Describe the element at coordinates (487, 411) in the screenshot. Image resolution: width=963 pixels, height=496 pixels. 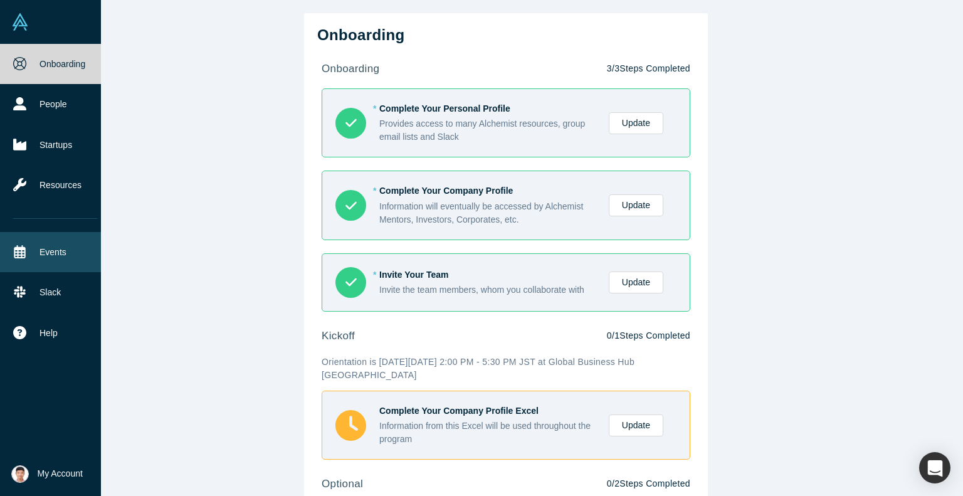
I see `div: Complete Your Company Profile Excel` at that location.